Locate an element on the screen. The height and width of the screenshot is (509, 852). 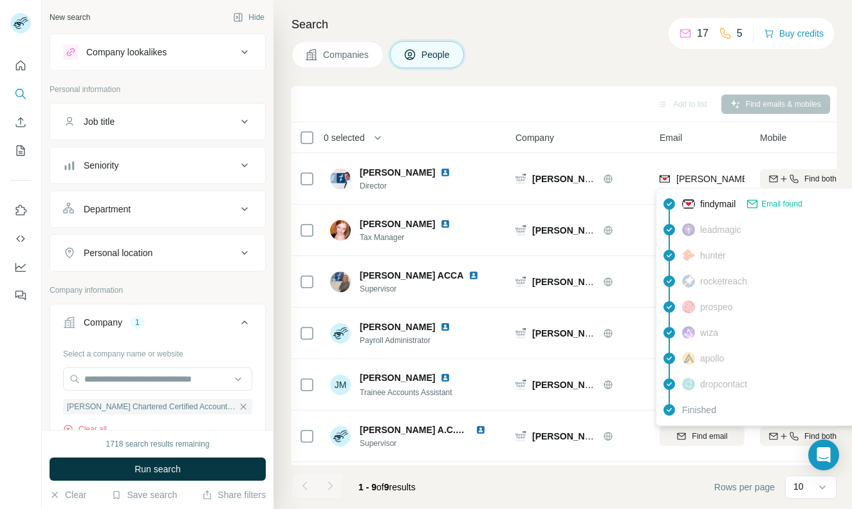
span: leadmagic is located at coordinates (721, 230).